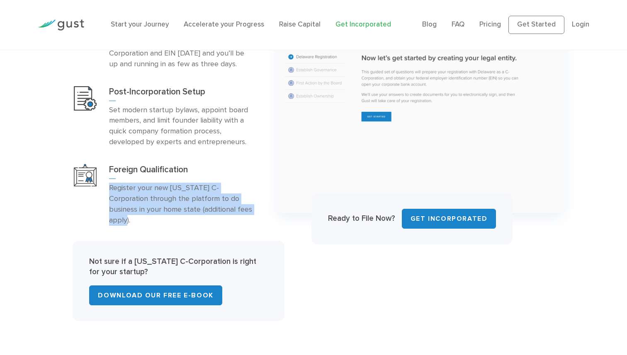  Describe the element at coordinates (536, 25) in the screenshot. I see `a: Get Started` at that location.